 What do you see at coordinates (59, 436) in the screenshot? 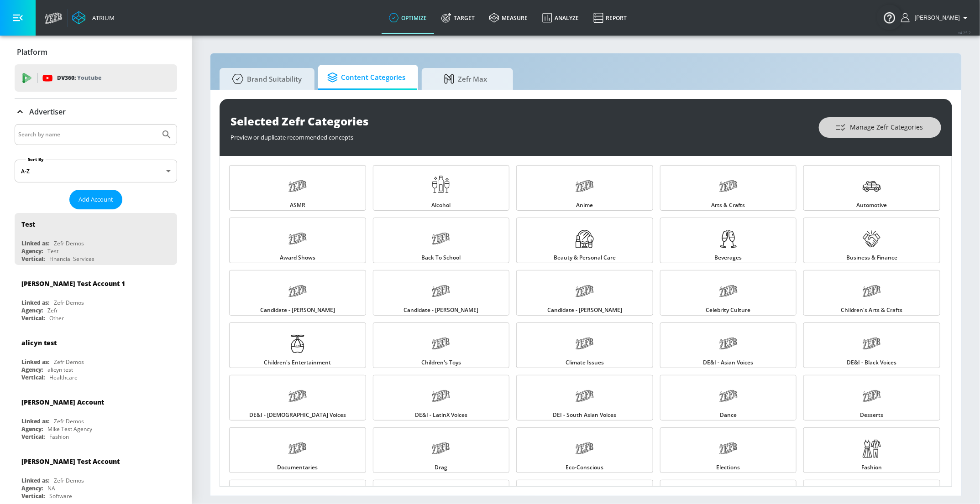
I see `div: Fashion` at bounding box center [59, 436].